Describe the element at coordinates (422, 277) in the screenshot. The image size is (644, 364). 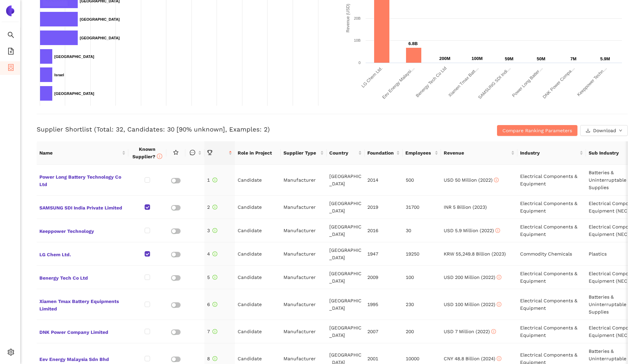
I see `td: 100` at that location.